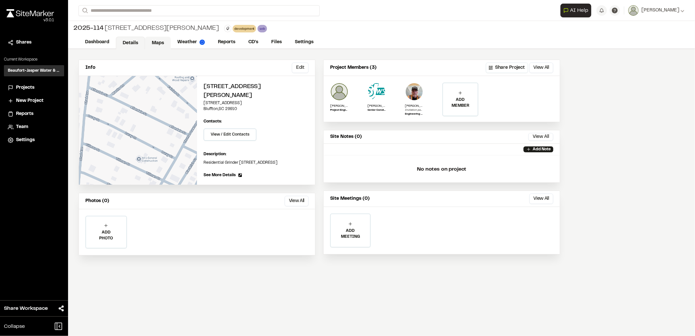 The width and height of the screenshot is (695, 336). Describe the element at coordinates (30, 13) in the screenshot. I see `img: rebrand.png` at that location.